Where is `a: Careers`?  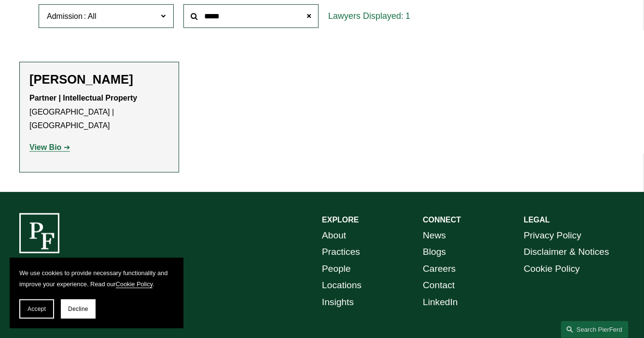 a: Careers is located at coordinates (439, 269).